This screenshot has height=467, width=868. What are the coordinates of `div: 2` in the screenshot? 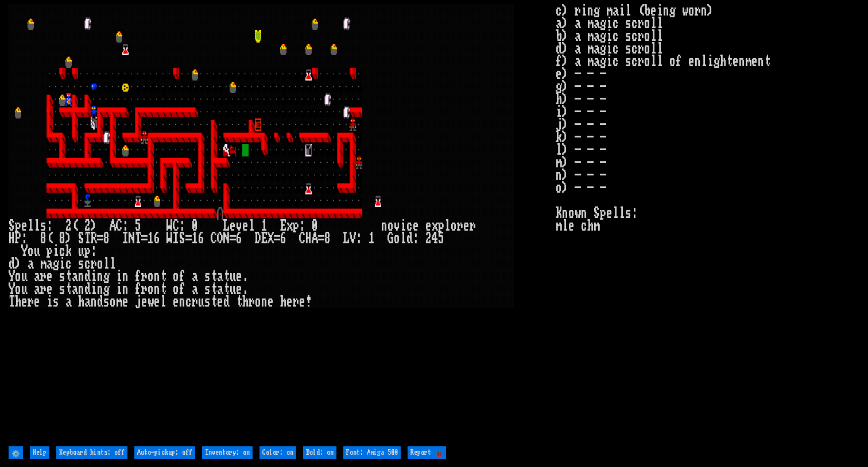 It's located at (428, 239).